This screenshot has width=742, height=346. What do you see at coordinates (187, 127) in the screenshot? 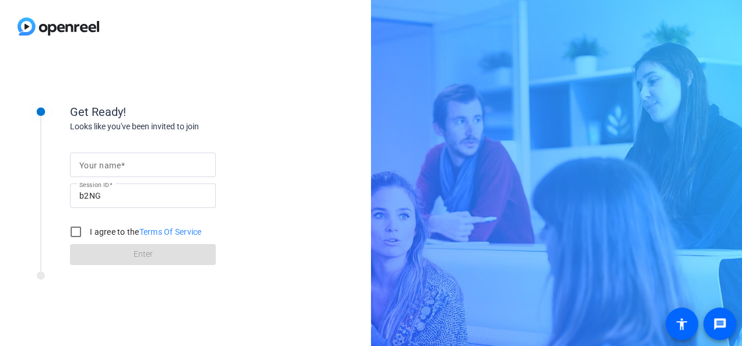
I see `div: Looks like you've been invited to join` at bounding box center [187, 127].